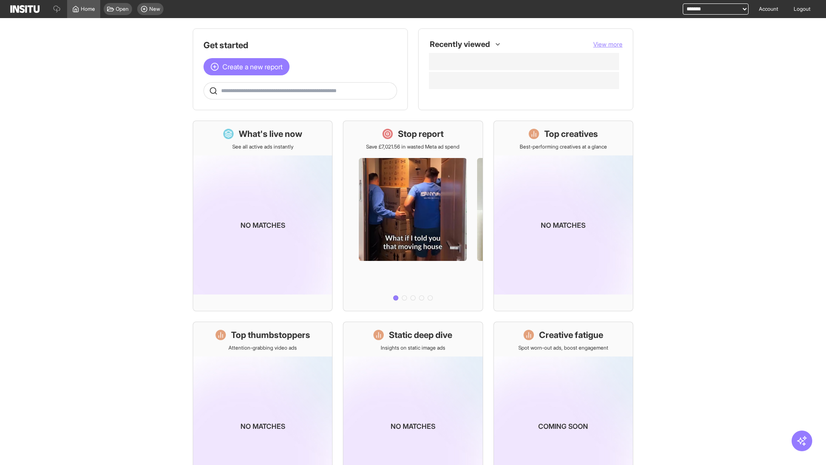 This screenshot has height=465, width=826. What do you see at coordinates (421, 134) in the screenshot?
I see `h1: Stop report` at bounding box center [421, 134].